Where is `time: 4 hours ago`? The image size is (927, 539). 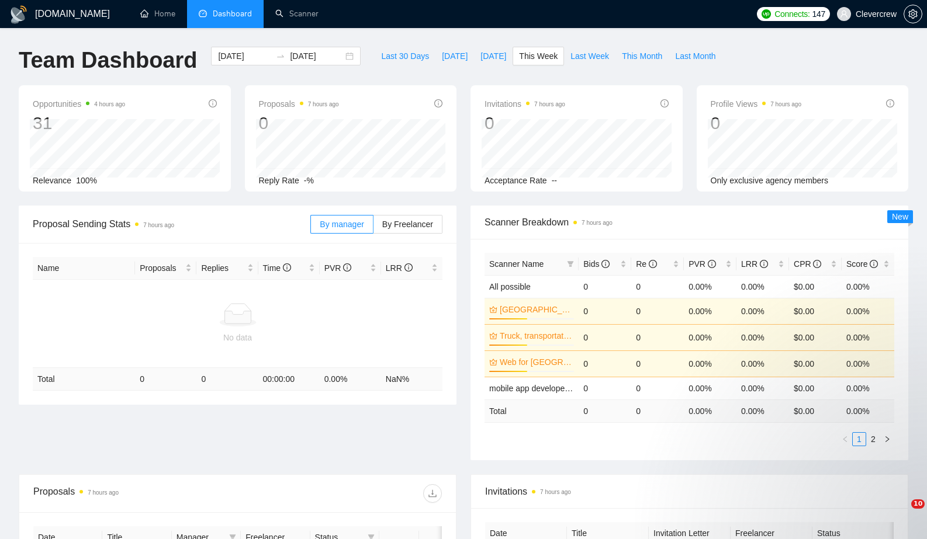 time: 4 hours ago is located at coordinates (109, 104).